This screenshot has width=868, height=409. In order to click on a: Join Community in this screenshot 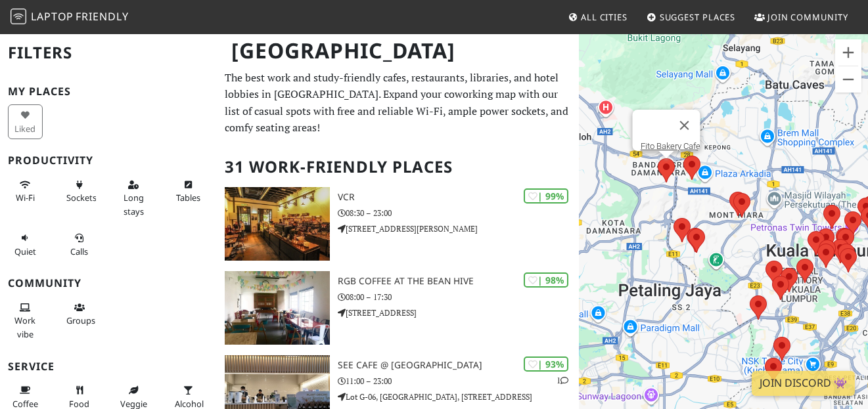, I will do `click(801, 17)`.